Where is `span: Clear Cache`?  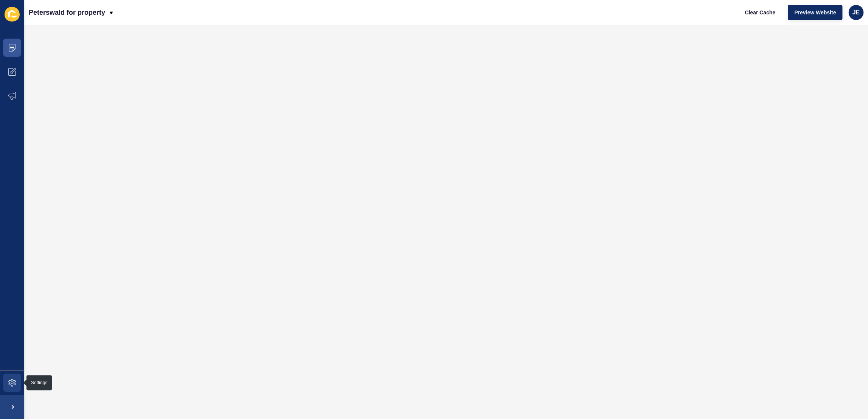 span: Clear Cache is located at coordinates (760, 12).